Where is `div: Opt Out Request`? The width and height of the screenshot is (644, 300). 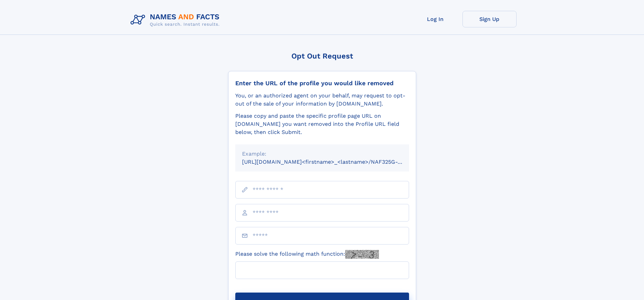
div: Opt Out Request is located at coordinates (322, 56).